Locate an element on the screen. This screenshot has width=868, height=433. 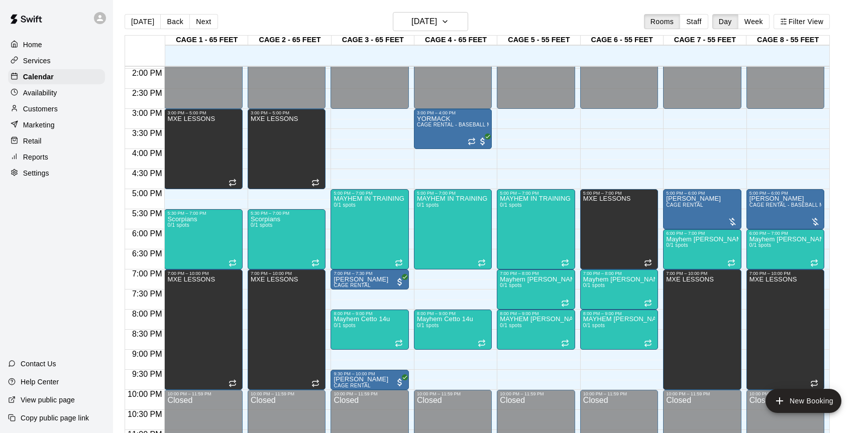
div: CAGE 4 - 65 FEET is located at coordinates (456, 40).